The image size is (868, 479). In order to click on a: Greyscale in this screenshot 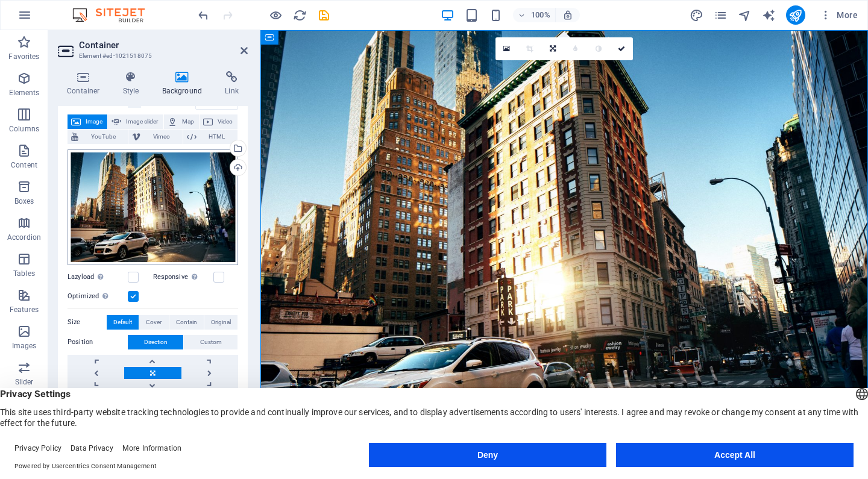, I will do `click(599, 49)`.